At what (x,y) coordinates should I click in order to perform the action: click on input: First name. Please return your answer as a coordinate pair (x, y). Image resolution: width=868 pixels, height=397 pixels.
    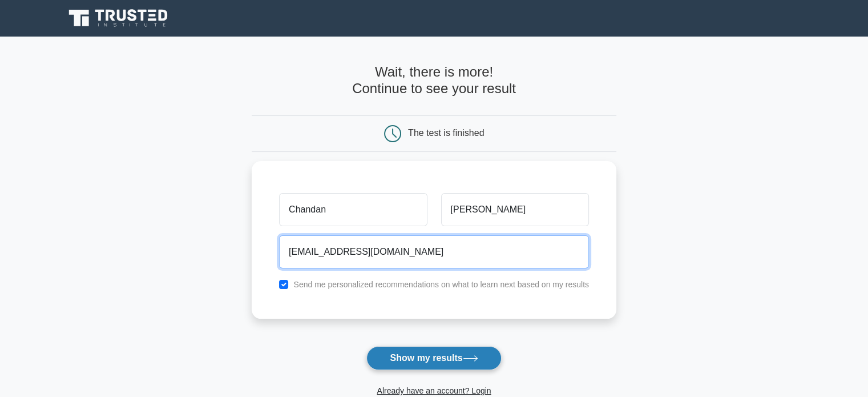
    Looking at the image, I should click on (353, 210).